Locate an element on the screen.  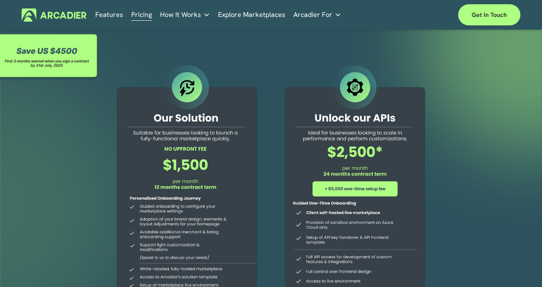
a: Features is located at coordinates (109, 15).